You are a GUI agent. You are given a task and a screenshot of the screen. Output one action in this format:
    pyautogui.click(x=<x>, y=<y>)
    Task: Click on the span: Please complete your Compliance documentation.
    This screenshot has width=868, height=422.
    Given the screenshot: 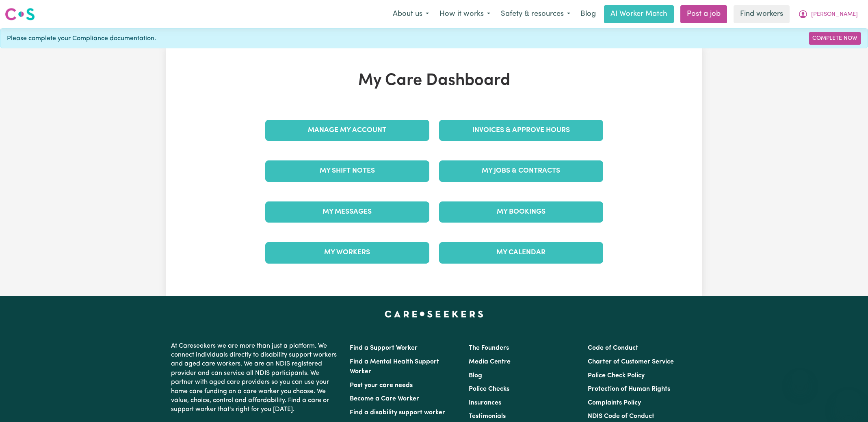 What is the action you would take?
    pyautogui.click(x=81, y=39)
    